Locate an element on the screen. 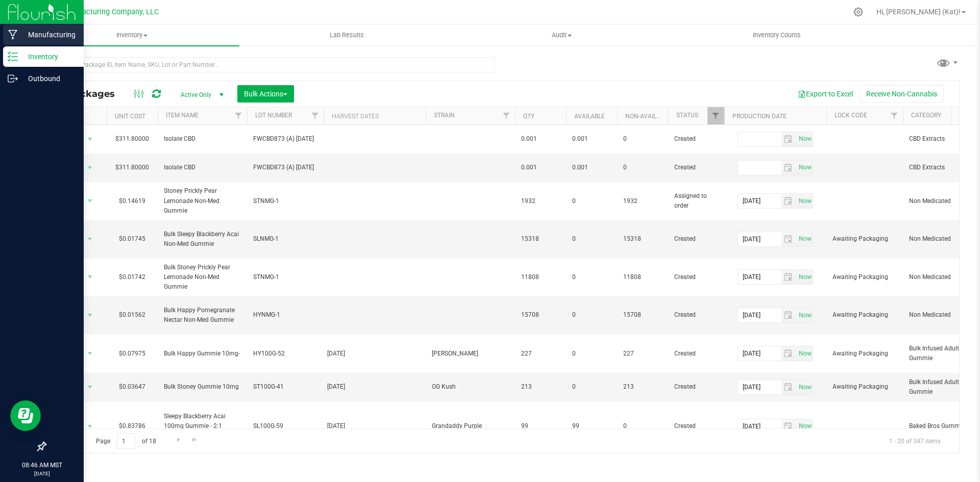  inline-svg: Manufacturing is located at coordinates (13, 35).